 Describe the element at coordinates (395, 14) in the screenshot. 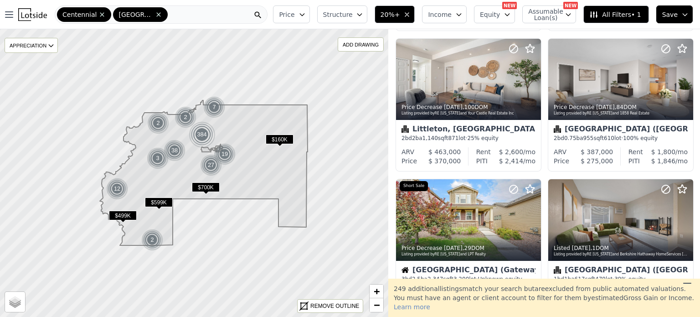

I see `button: 20%+` at that location.